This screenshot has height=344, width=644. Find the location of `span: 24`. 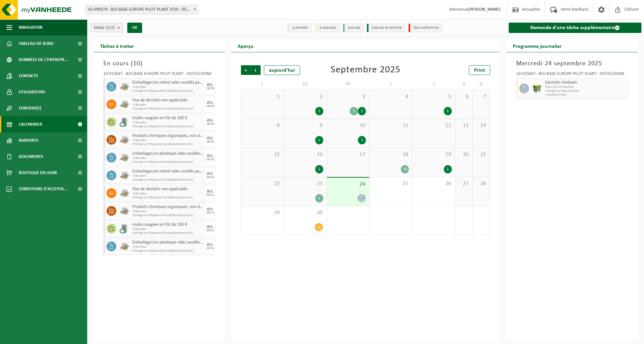

span: 24 is located at coordinates (348, 184).